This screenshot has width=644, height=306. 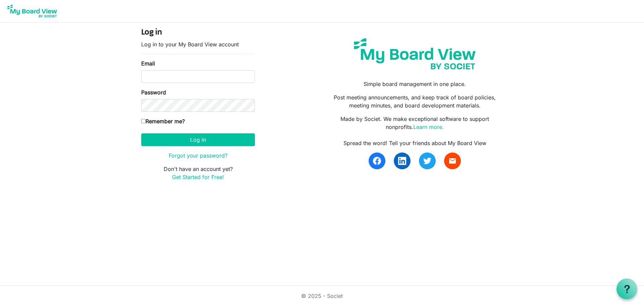 What do you see at coordinates (198, 32) in the screenshot?
I see `h4: Log in` at bounding box center [198, 32].